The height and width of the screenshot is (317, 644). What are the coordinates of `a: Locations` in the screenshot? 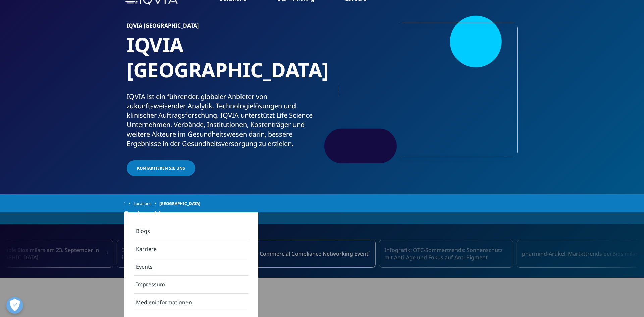 It's located at (147, 203).